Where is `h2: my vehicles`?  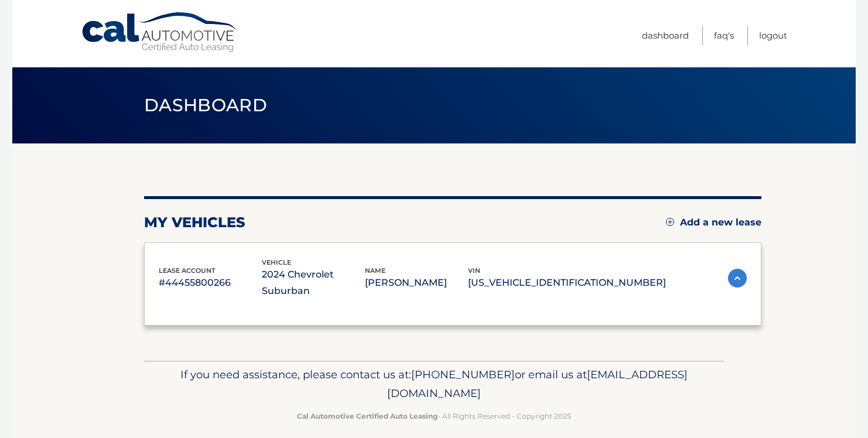
h2: my vehicles is located at coordinates (194, 223).